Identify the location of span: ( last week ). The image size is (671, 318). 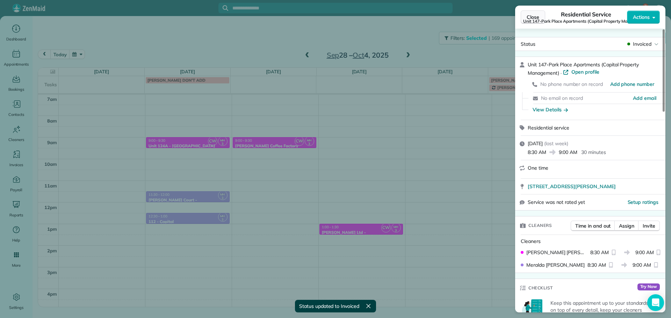
(556, 144).